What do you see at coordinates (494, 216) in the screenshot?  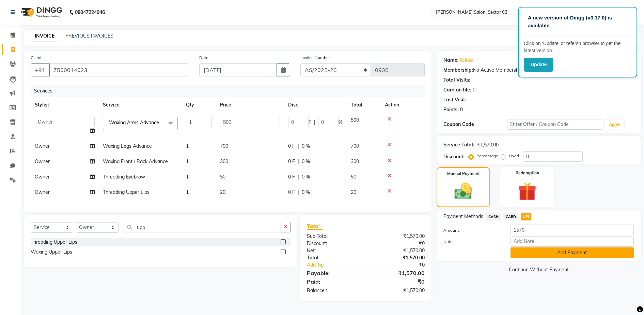 I see `span: CASH` at bounding box center [494, 216].